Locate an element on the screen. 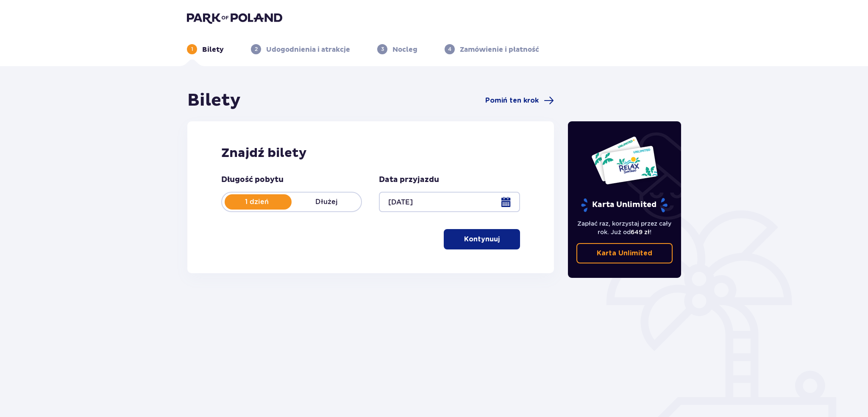 The height and width of the screenshot is (417, 868). h1: Bilety is located at coordinates (214, 101).